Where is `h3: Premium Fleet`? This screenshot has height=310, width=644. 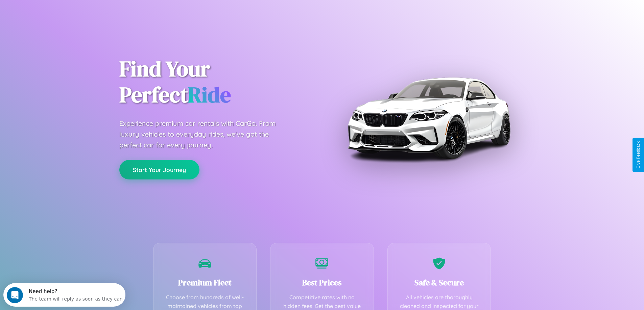
h3: Premium Fleet is located at coordinates (205, 282).